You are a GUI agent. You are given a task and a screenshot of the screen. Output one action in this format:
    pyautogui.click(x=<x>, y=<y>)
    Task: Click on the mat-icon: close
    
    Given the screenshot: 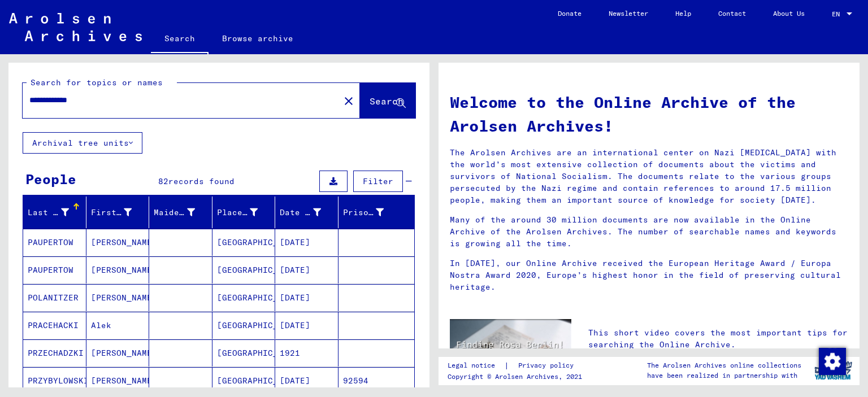 What is the action you would take?
    pyautogui.click(x=349, y=101)
    